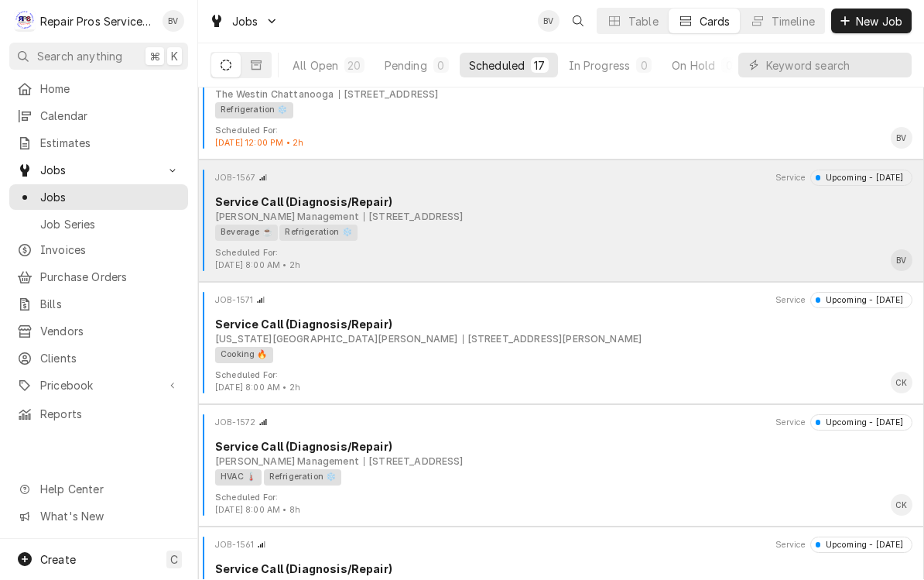 The width and height of the screenshot is (924, 580). I want to click on div: 20, so click(354, 66).